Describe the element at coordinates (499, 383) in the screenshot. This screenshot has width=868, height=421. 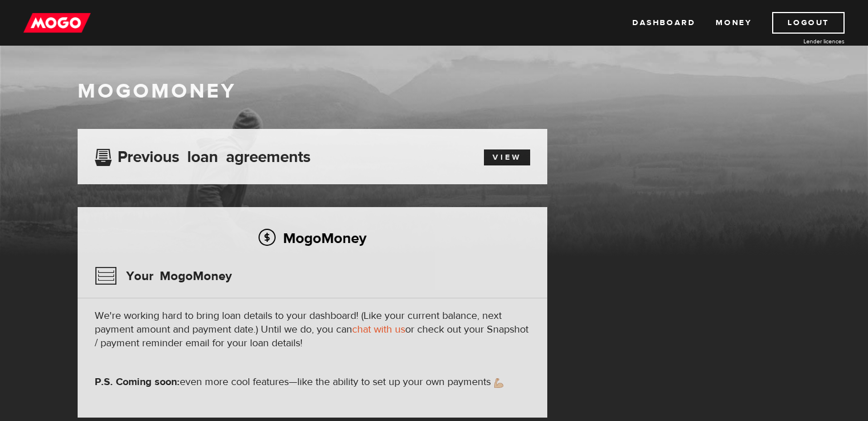
I see `img: strong arm emoji` at that location.